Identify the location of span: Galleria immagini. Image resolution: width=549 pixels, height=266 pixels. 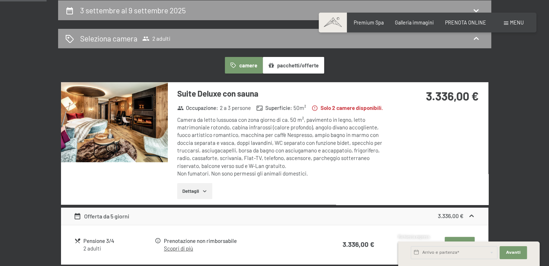
(414, 22).